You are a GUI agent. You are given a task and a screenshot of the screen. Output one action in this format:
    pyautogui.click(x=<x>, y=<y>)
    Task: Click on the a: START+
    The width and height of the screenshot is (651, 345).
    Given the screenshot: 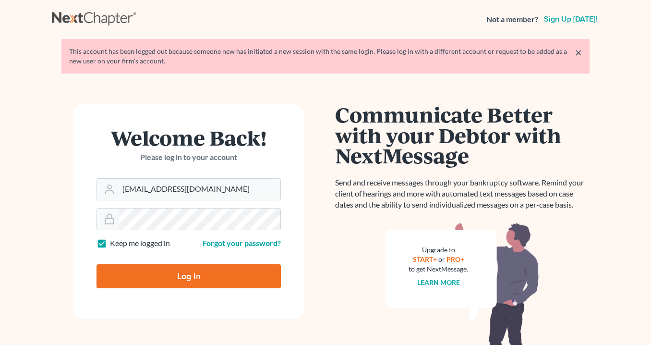 What is the action you would take?
    pyautogui.click(x=425, y=259)
    